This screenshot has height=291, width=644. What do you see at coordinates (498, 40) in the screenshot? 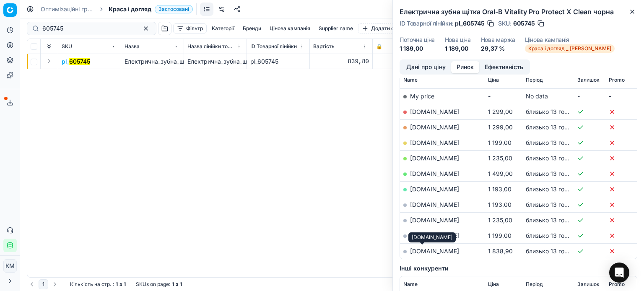
I see `dt: Нова маржа` at bounding box center [498, 40].